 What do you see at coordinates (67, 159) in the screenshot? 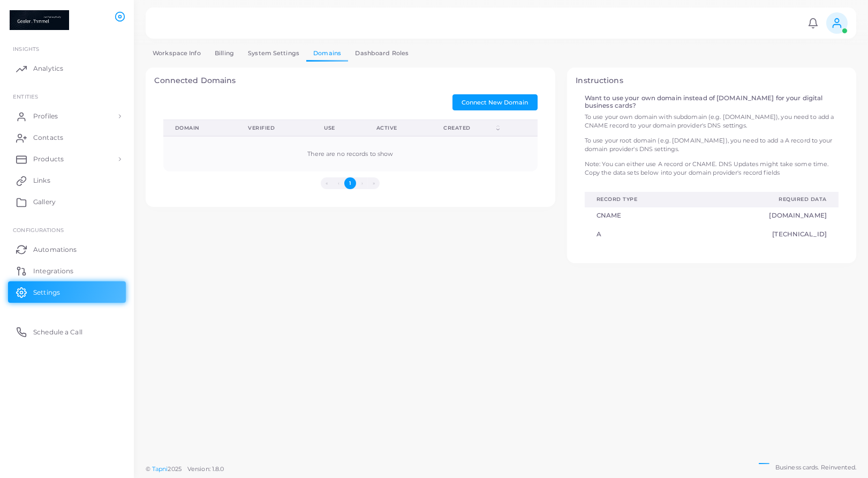
I see `a: Products` at bounding box center [67, 159].